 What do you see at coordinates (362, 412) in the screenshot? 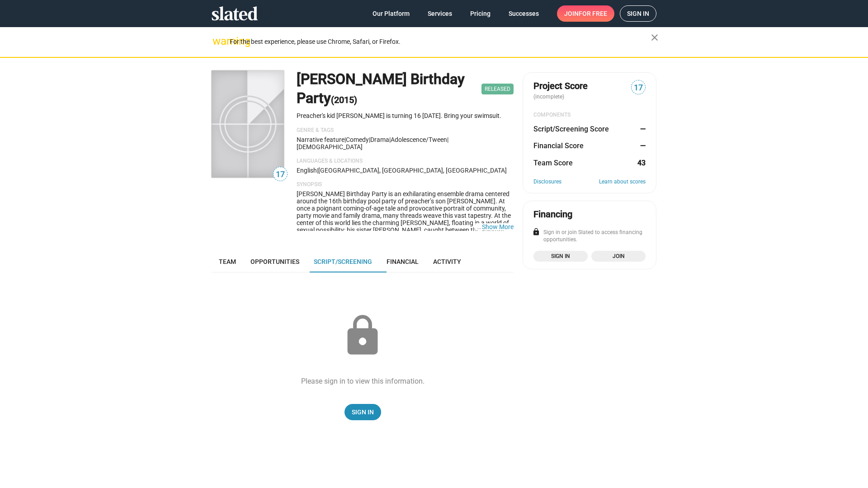
I see `span: Sign In` at bounding box center [362, 412].